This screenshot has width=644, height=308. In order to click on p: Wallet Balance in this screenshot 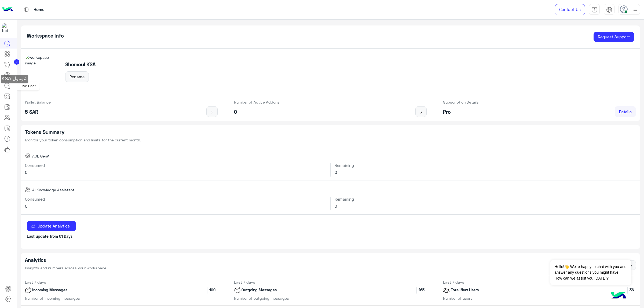, I will do `click(38, 102)`.